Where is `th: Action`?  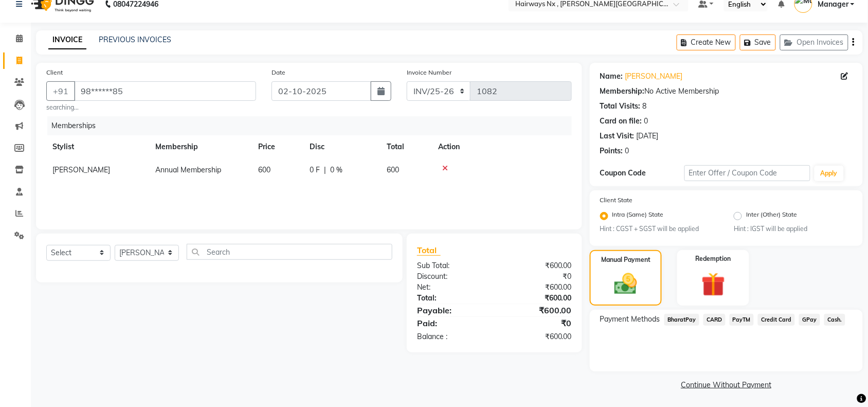 th: Action is located at coordinates (502, 146).